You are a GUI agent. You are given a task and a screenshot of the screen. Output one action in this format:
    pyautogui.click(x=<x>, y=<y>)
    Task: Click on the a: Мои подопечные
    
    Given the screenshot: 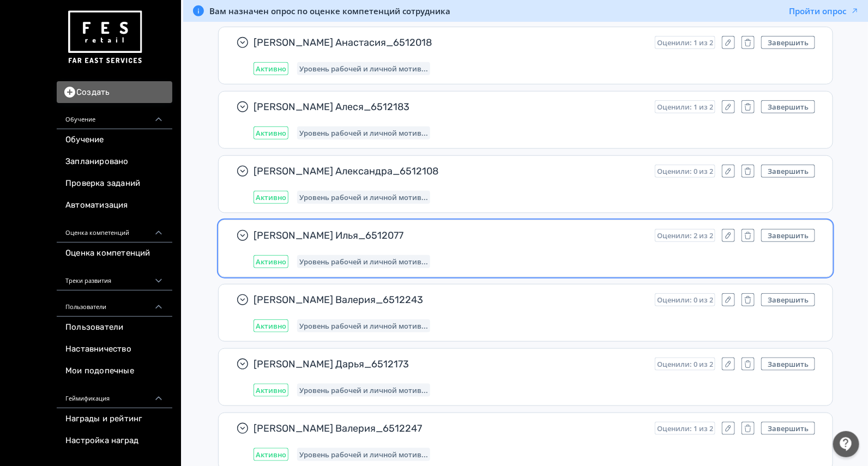 What is the action you would take?
    pyautogui.click(x=115, y=371)
    